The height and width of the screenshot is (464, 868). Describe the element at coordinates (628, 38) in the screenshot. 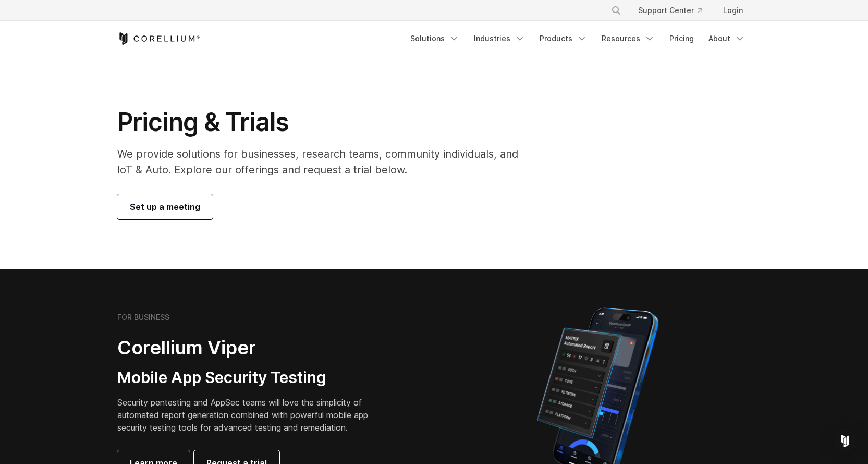

I see `a: Resources` at that location.